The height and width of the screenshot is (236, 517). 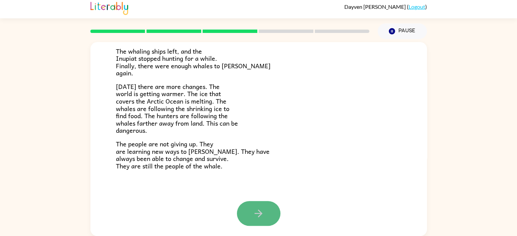 What do you see at coordinates (402, 31) in the screenshot?
I see `button: Pause` at bounding box center [402, 31].